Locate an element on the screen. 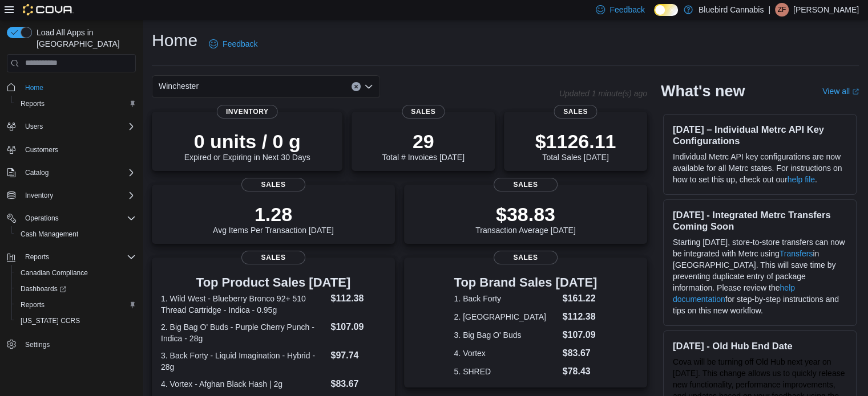 The image size is (868, 396). dt: 5. SHRED is located at coordinates (507, 372).